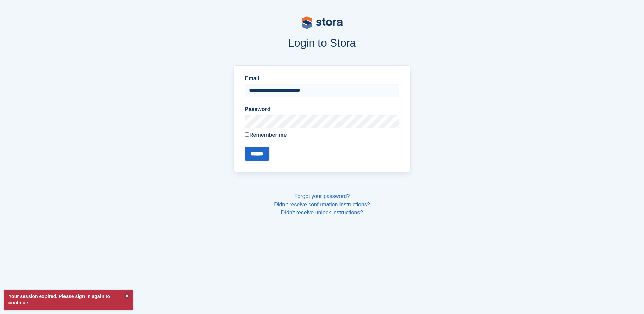 Image resolution: width=644 pixels, height=314 pixels. What do you see at coordinates (322, 204) in the screenshot?
I see `a: Didn't receive confirmation instructions?` at bounding box center [322, 204].